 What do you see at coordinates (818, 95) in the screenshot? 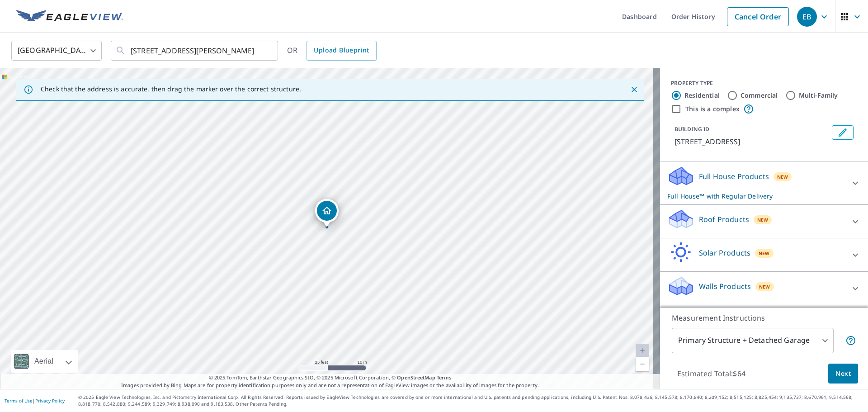
I see `label: Multi-Family` at bounding box center [818, 95].